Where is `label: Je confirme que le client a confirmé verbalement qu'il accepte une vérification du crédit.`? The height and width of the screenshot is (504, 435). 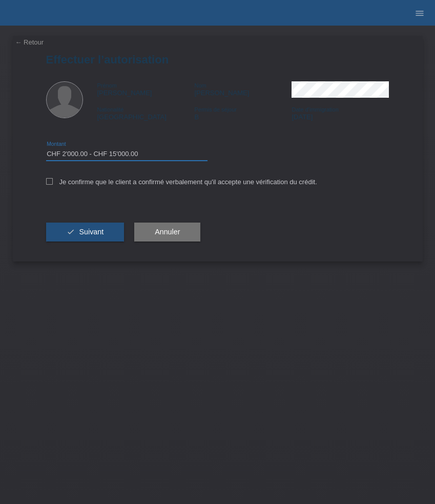 label: Je confirme que le client a confirmé verbalement qu'il accepte une vérification du crédit. is located at coordinates (181, 182).